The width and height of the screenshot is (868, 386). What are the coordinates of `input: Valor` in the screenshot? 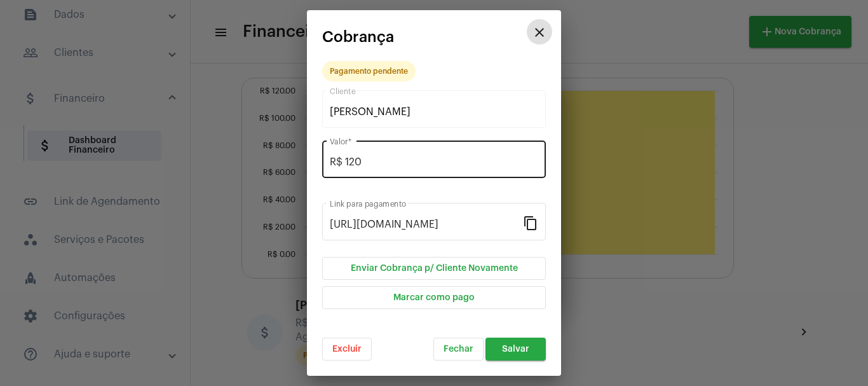 It's located at (434, 162).